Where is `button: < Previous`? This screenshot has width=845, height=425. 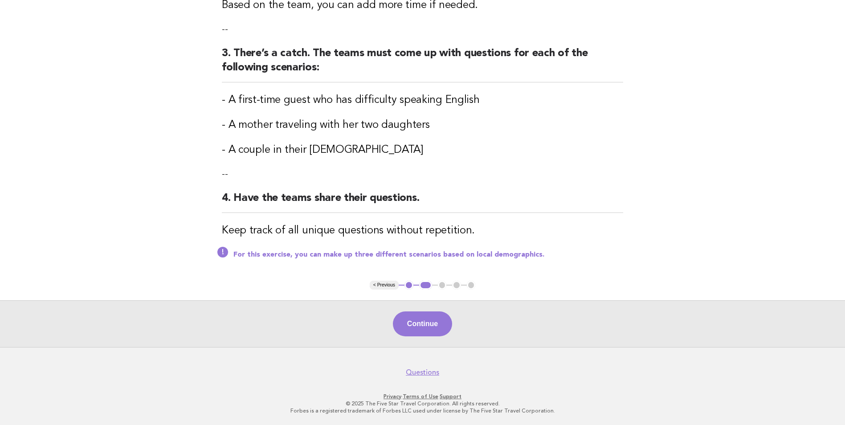 button: < Previous is located at coordinates (384, 285).